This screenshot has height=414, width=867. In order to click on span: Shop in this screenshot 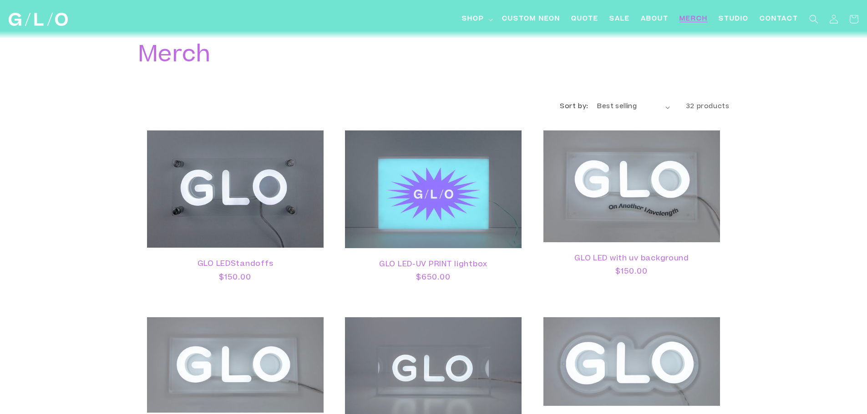, I will do `click(473, 19)`.